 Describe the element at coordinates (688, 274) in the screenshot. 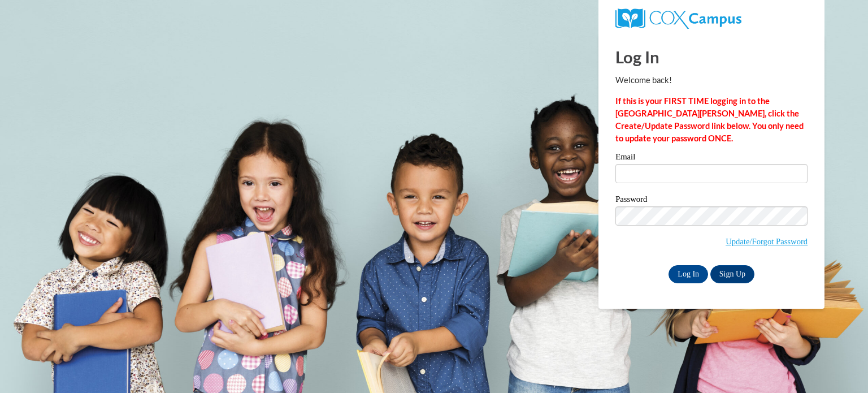

I see `input: Log In` at that location.